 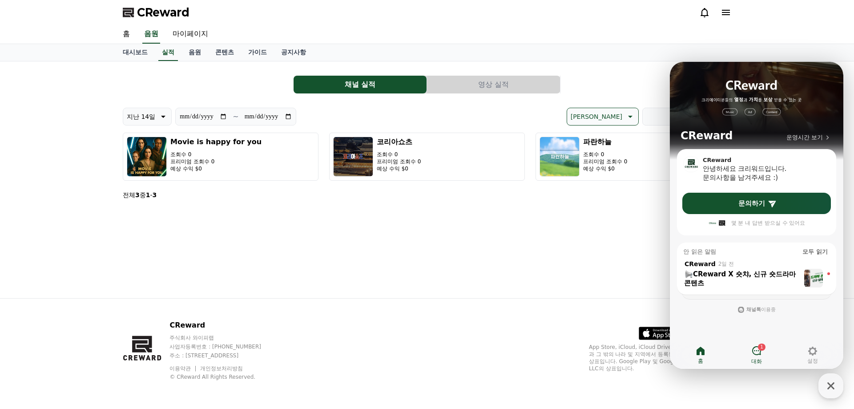 What do you see at coordinates (135, 76) in the screenshot?
I see `span: 운영시간 보기` at bounding box center [135, 76].